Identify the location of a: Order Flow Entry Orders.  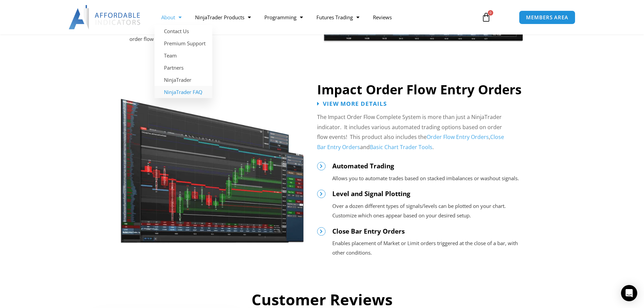
(458, 137).